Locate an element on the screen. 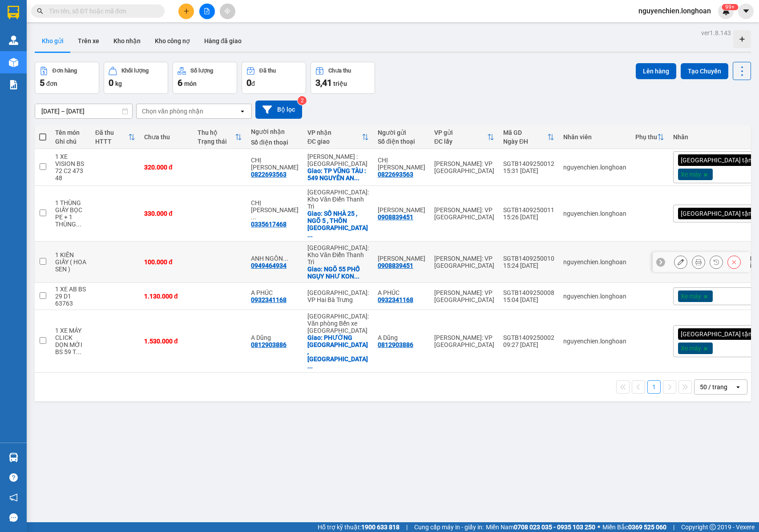 The image size is (759, 532). div: A Dũng is located at coordinates (275, 338).